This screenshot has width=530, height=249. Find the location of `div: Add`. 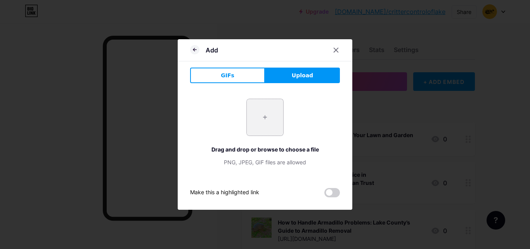

div: Add is located at coordinates (212, 50).